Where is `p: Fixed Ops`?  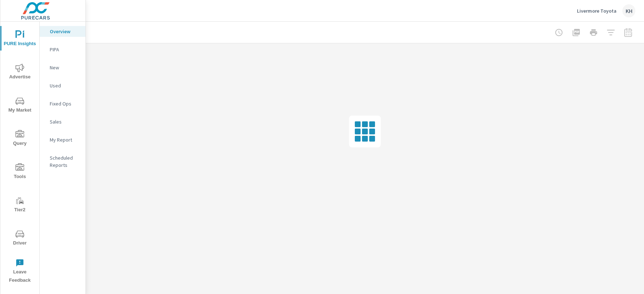
p: Fixed Ops is located at coordinates (65, 104).